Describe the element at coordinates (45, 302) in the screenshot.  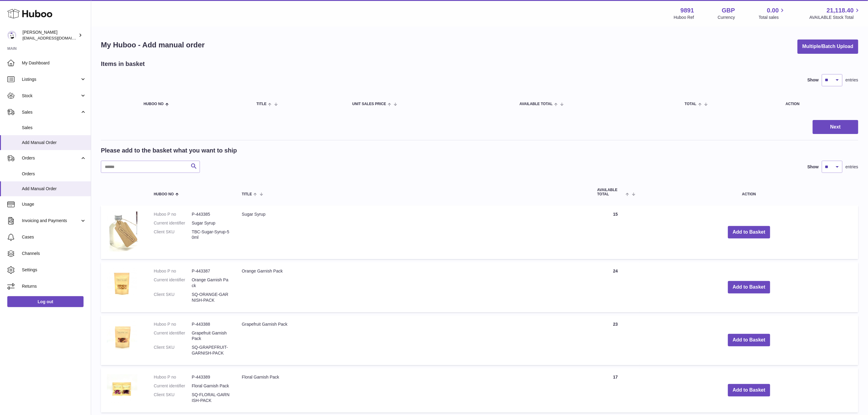
I see `a: Log out` at that location.